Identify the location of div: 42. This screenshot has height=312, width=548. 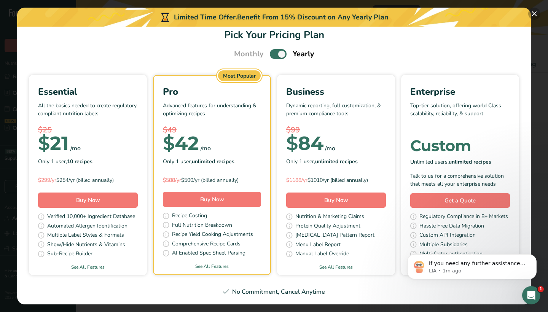
(181, 143).